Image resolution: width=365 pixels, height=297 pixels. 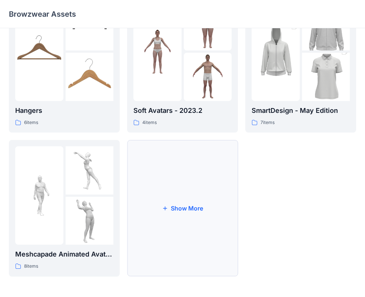 I want to click on p: 4 items, so click(x=150, y=122).